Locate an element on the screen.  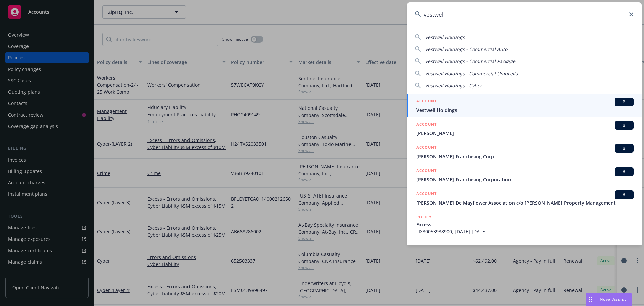
div: Drag to move is located at coordinates (590, 299).